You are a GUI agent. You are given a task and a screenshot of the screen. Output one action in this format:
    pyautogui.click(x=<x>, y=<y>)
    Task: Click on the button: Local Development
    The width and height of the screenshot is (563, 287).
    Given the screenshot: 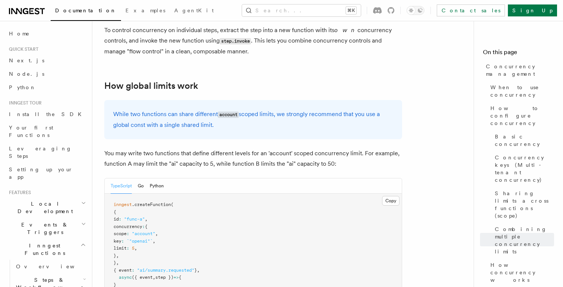 What is the action you would take?
    pyautogui.click(x=47, y=207)
    